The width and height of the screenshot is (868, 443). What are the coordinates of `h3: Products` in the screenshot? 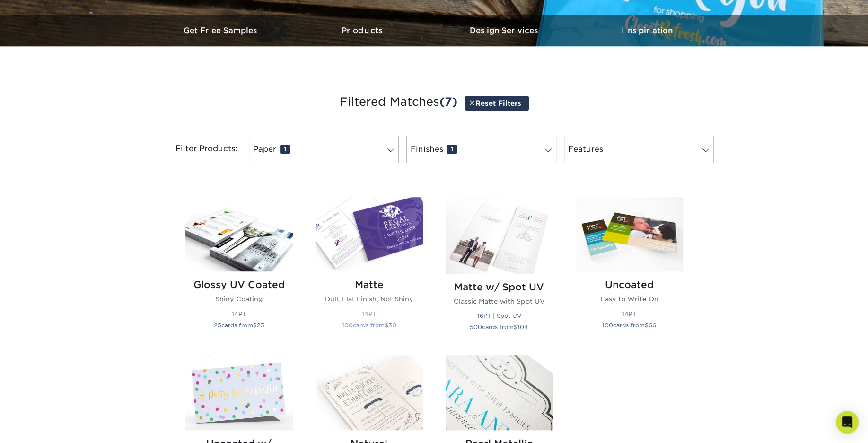 It's located at (363, 30).